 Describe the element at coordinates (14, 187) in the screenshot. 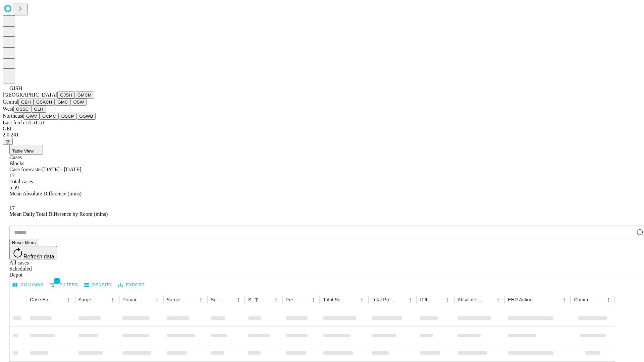

I see `span: 5.59` at that location.